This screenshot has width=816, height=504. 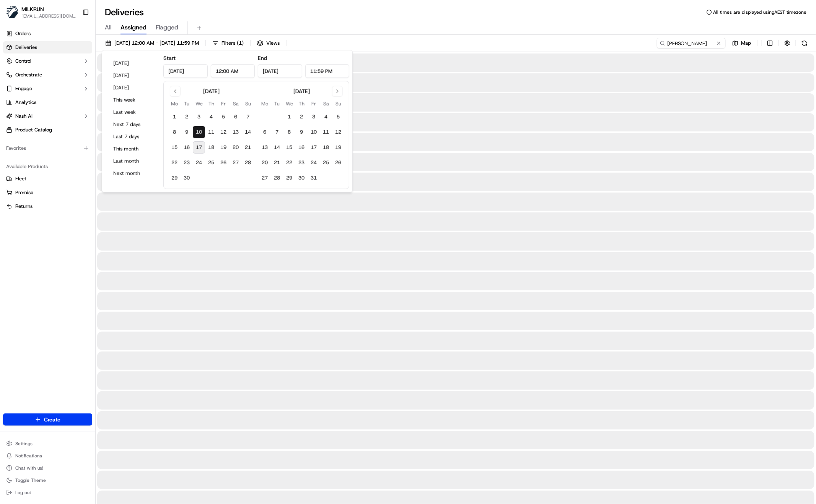 What do you see at coordinates (290, 178) in the screenshot?
I see `button: 29` at bounding box center [290, 178].